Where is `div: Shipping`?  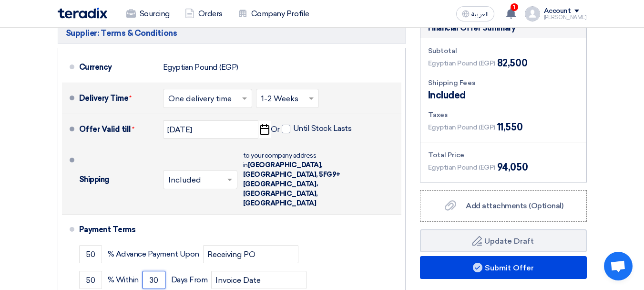
div: Shipping is located at coordinates (117, 180).